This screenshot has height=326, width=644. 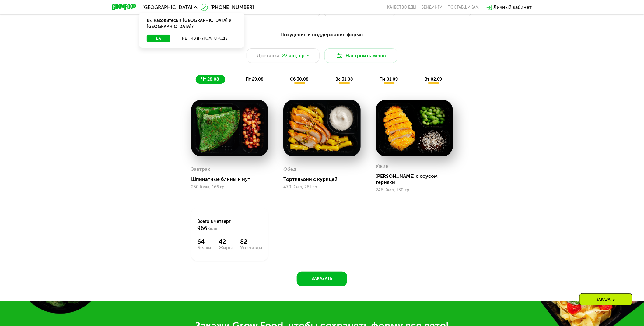 What do you see at coordinates (432, 7) in the screenshot?
I see `a: Вендинги` at bounding box center [432, 7].